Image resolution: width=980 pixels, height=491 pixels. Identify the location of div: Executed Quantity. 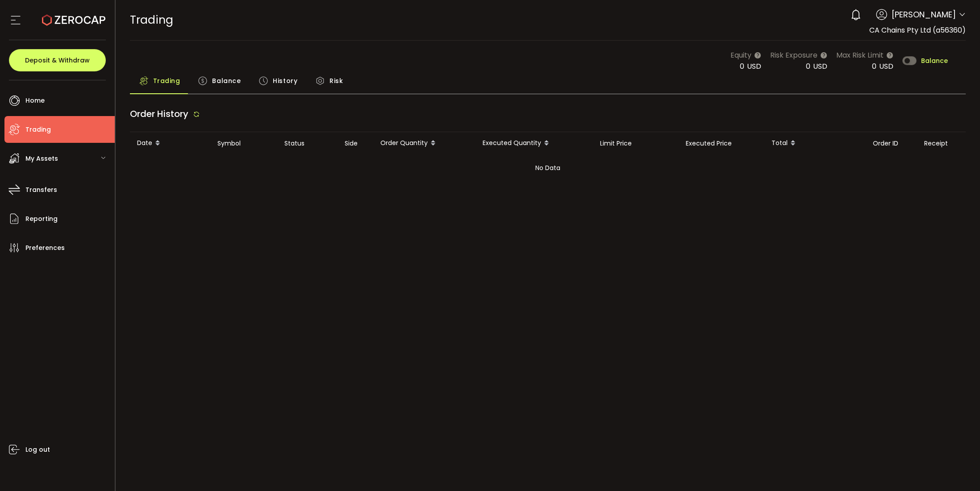
(534, 143).